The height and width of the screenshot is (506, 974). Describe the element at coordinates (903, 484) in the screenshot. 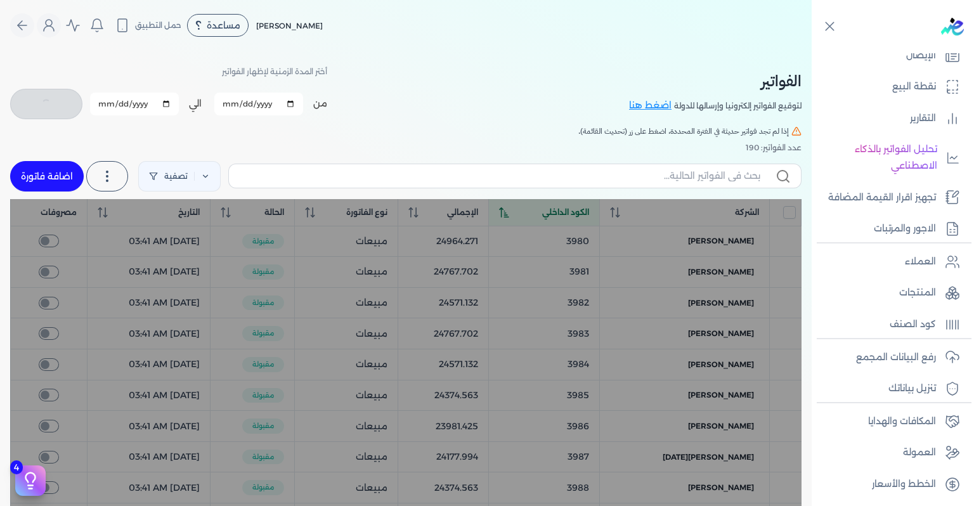

I see `p: الخطط والأسعار` at that location.